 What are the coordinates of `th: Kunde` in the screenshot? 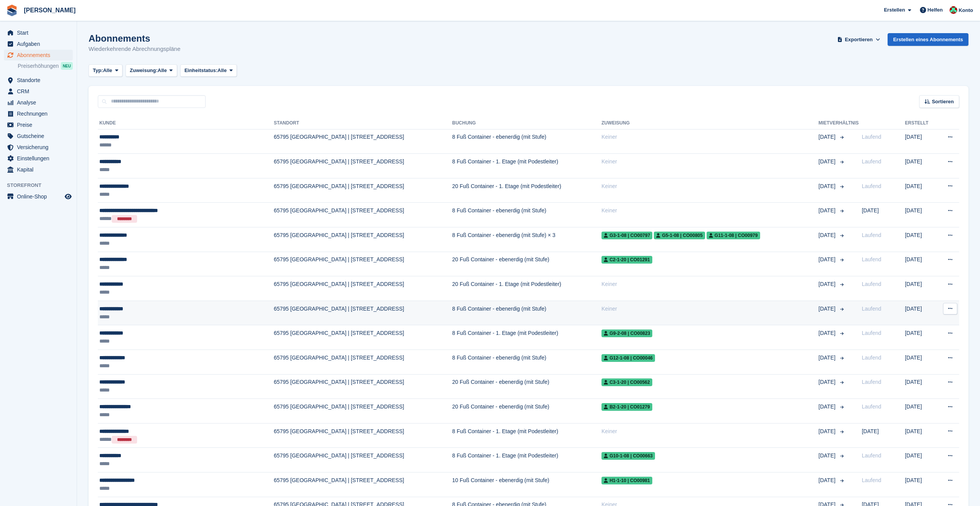 It's located at (186, 123).